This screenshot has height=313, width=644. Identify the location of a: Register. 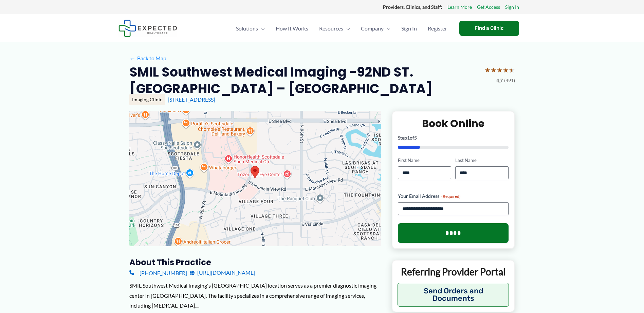
(437, 29).